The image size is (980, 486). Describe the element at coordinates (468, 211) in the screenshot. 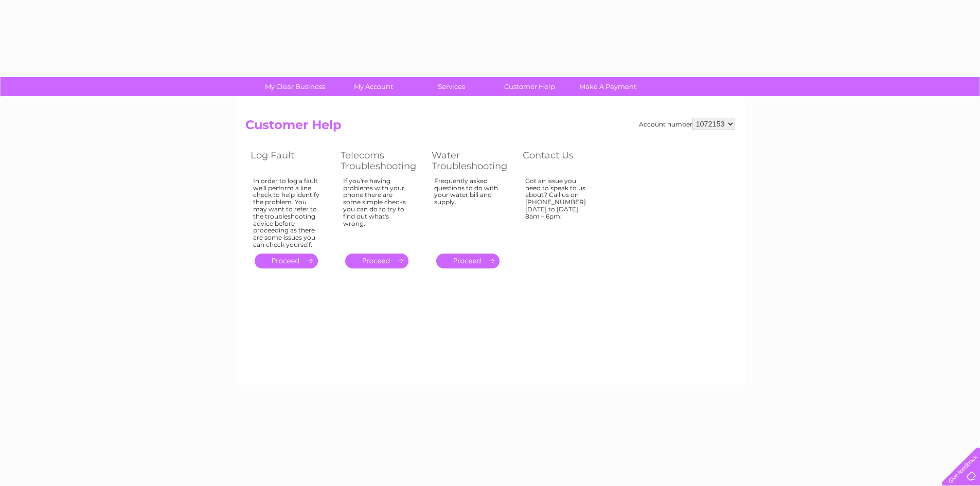

I see `div: Frequently asked questions to do with your water bill and supply.` at that location.